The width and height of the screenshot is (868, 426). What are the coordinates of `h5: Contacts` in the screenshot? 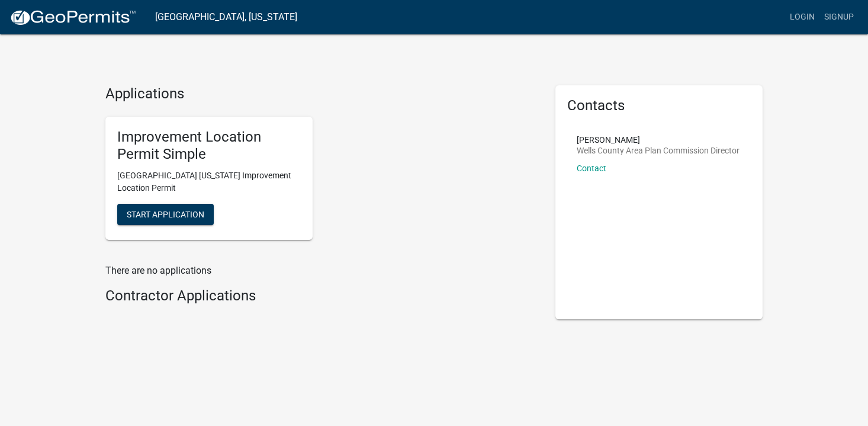 It's located at (659, 105).